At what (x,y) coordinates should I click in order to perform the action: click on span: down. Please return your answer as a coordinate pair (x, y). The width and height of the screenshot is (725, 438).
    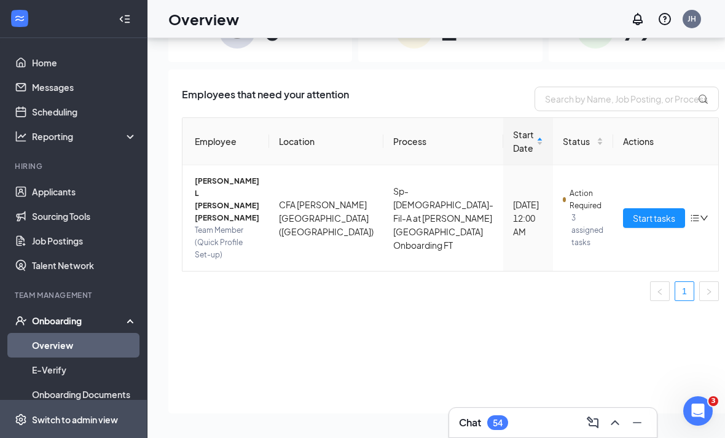
    Looking at the image, I should click on (704, 218).